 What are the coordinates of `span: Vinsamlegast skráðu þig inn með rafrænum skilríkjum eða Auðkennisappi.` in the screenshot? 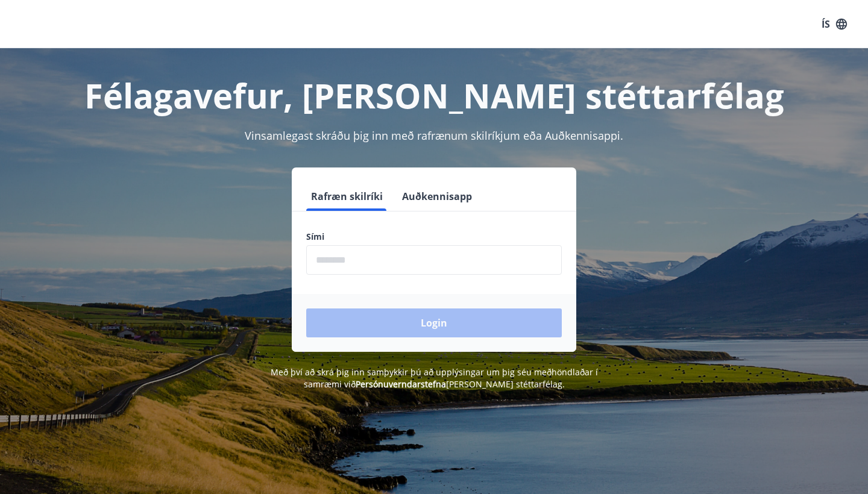 It's located at (434, 135).